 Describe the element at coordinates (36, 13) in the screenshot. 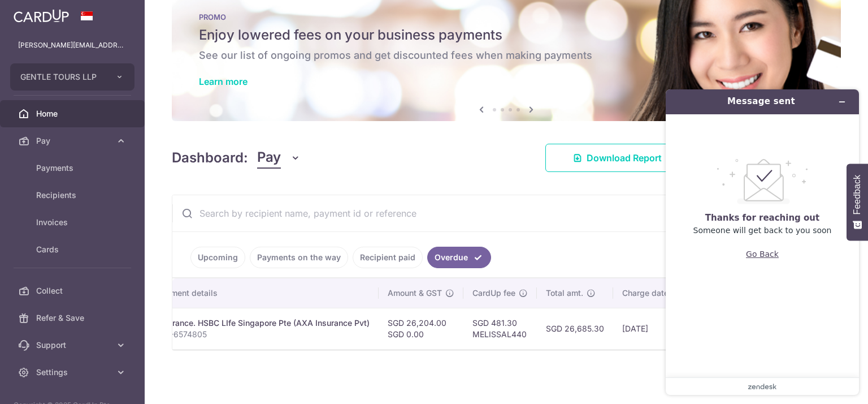

I see `span: Help` at that location.